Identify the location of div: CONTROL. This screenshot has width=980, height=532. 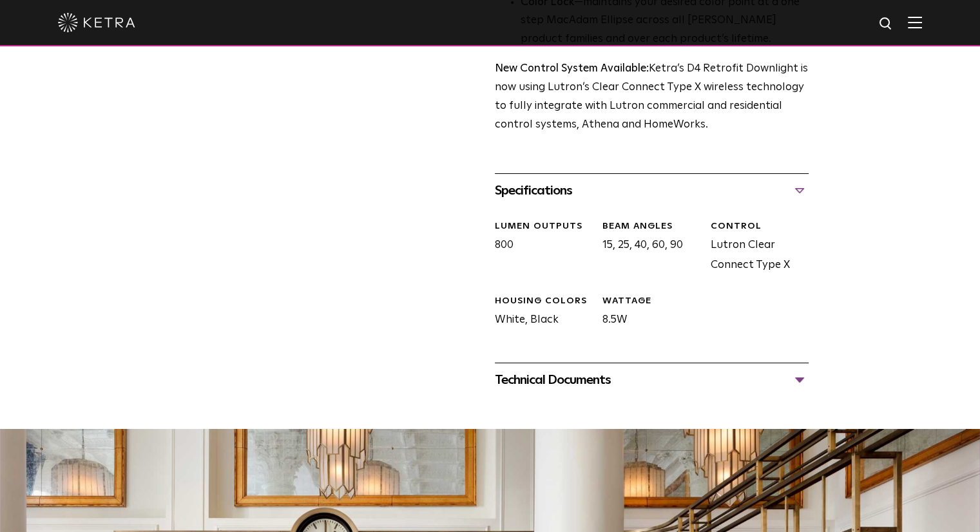
(759, 226).